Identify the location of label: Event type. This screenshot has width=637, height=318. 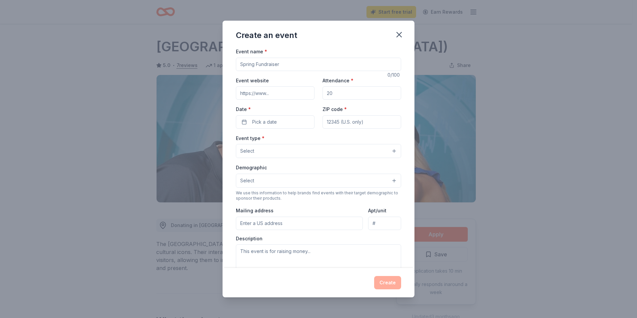
(250, 138).